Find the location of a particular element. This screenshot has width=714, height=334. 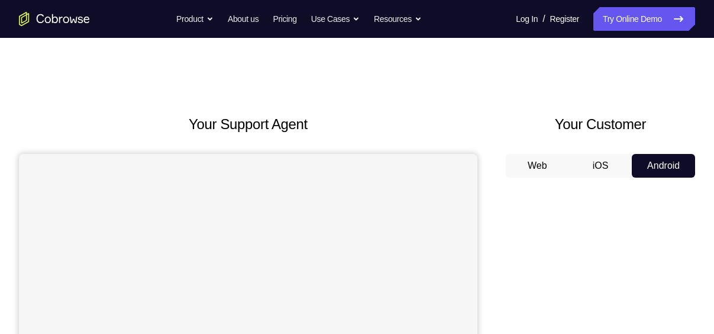

a: About us is located at coordinates (243, 19).